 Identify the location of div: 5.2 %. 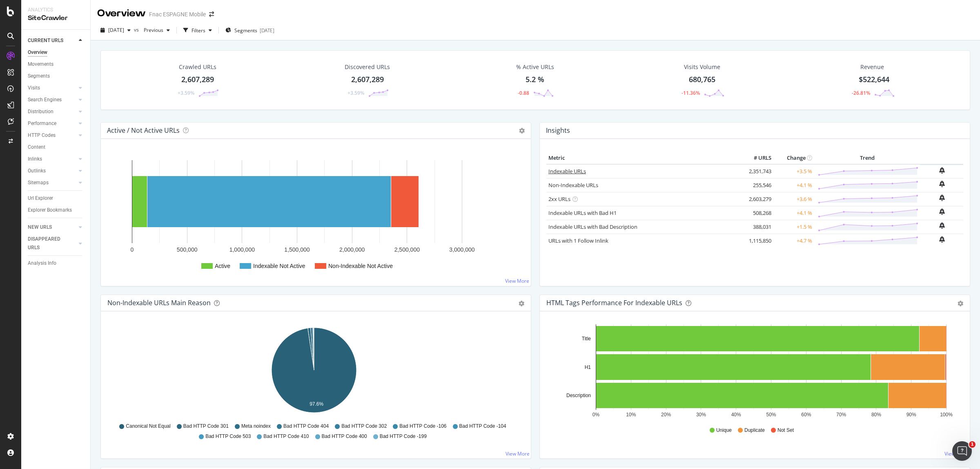
(535, 80).